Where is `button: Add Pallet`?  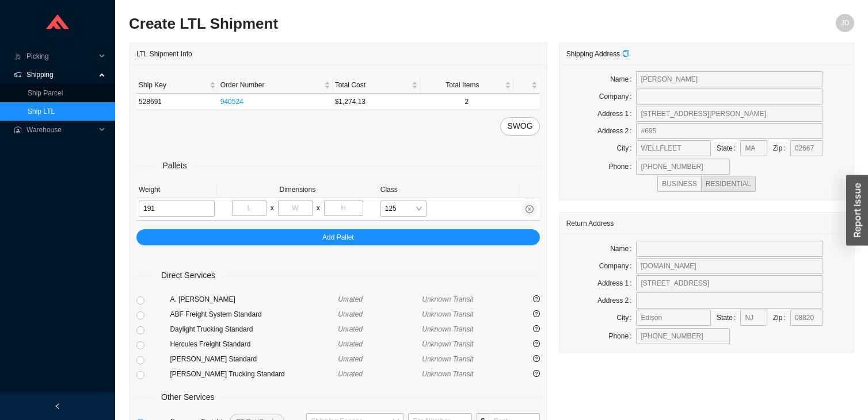
button: Add Pallet is located at coordinates (337, 237).